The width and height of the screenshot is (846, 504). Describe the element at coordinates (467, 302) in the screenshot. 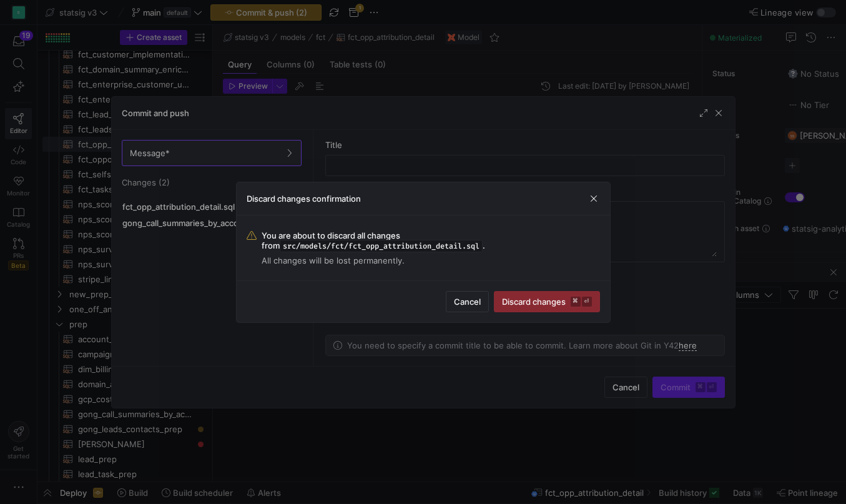

I see `button: Cancel` at that location.